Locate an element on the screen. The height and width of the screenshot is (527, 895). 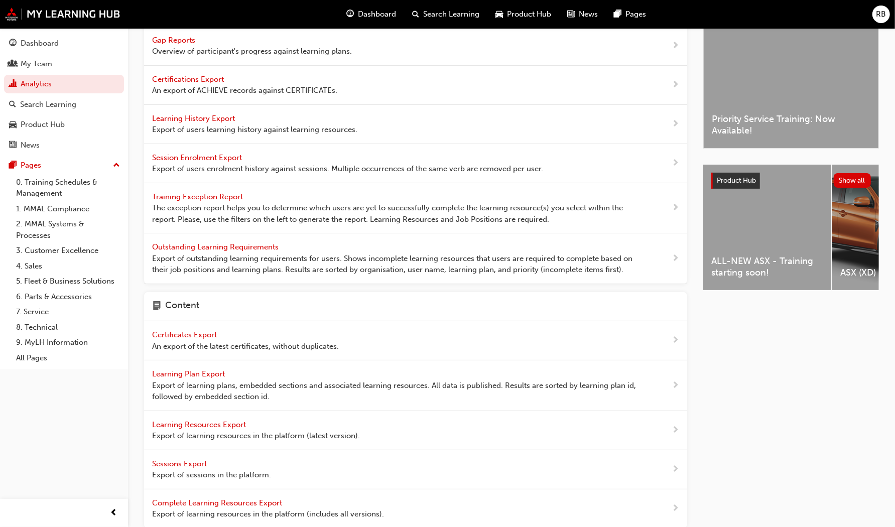
button: DashboardMy TeamAnalyticsSearch LearningProduct HubNews is located at coordinates (64, 94).